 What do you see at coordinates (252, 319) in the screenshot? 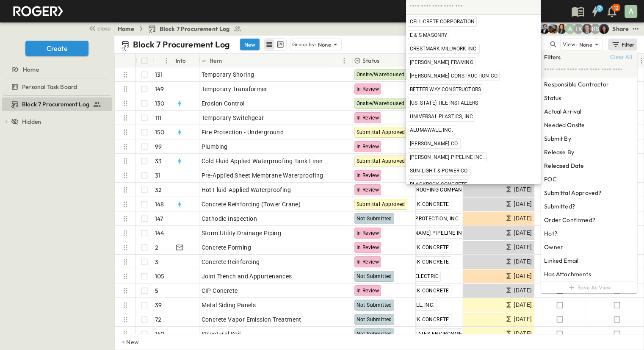
I see `span: Concrete Vapor Emission Treatment` at bounding box center [252, 319].